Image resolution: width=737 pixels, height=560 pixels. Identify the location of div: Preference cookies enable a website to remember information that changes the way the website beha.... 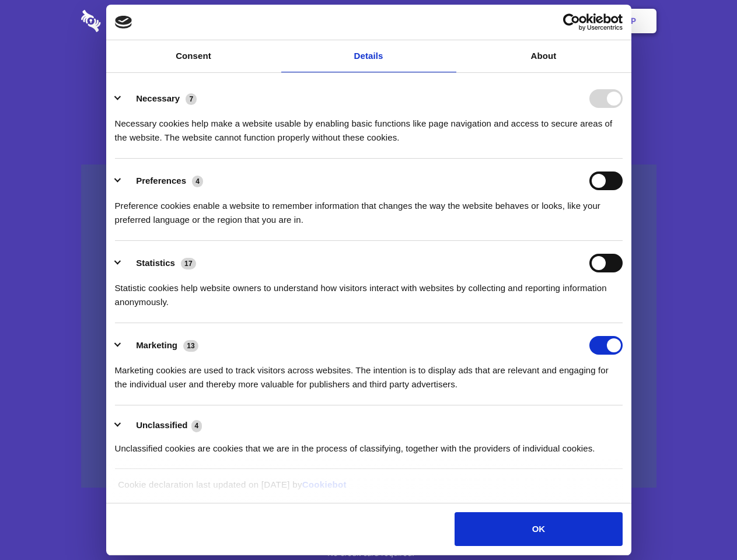
(369, 208).